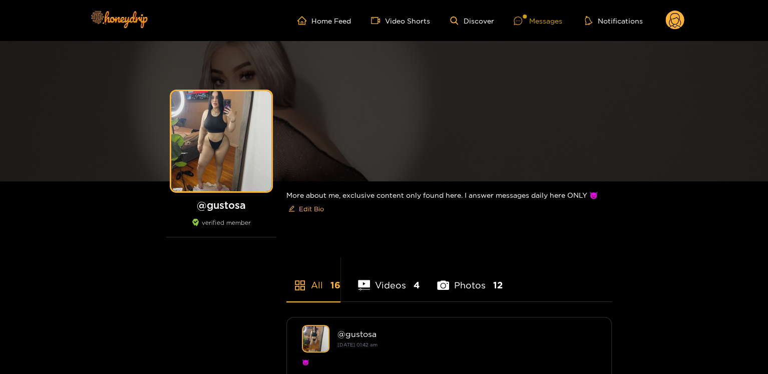  I want to click on span: 4, so click(417, 285).